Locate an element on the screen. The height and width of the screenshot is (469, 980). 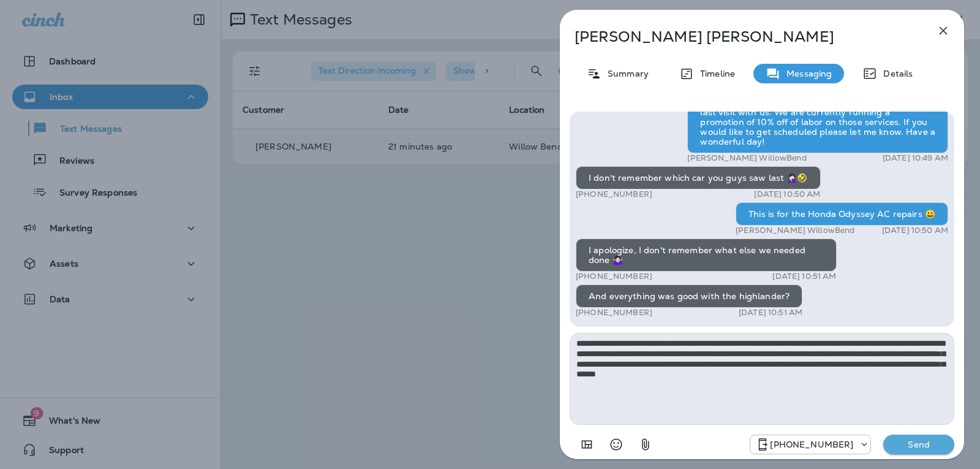
div: And everything was good with the highlander? is located at coordinates (689, 296).